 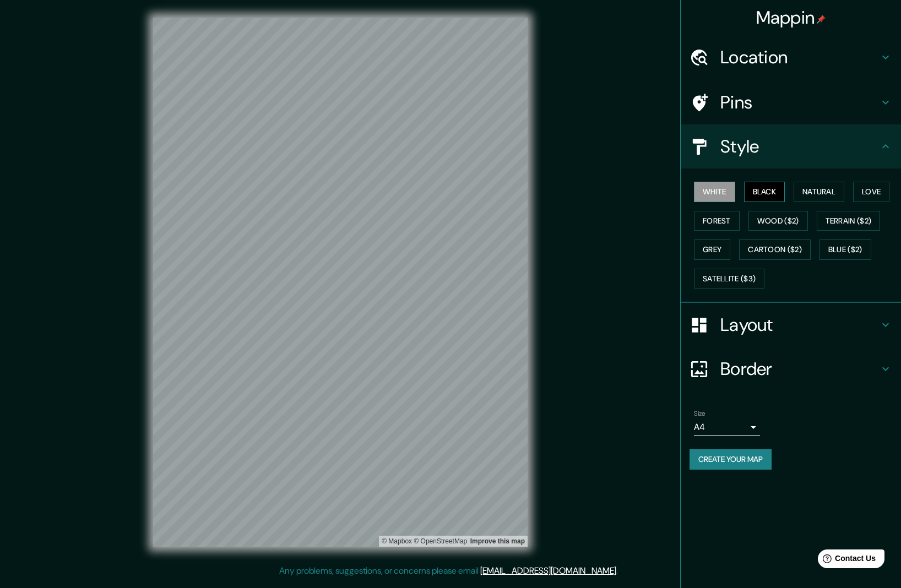 What do you see at coordinates (800, 368) in the screenshot?
I see `h4: Border` at bounding box center [800, 368].